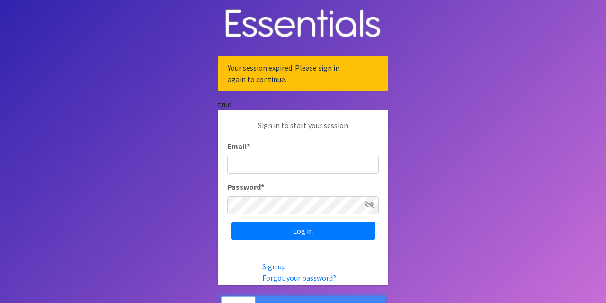  What do you see at coordinates (239, 146) in the screenshot?
I see `label: Email` at bounding box center [239, 146].